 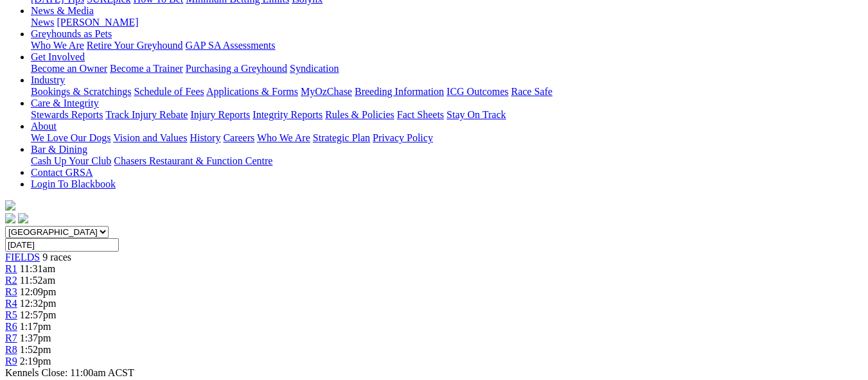 What do you see at coordinates (11, 349) in the screenshot?
I see `a: R8` at bounding box center [11, 349].